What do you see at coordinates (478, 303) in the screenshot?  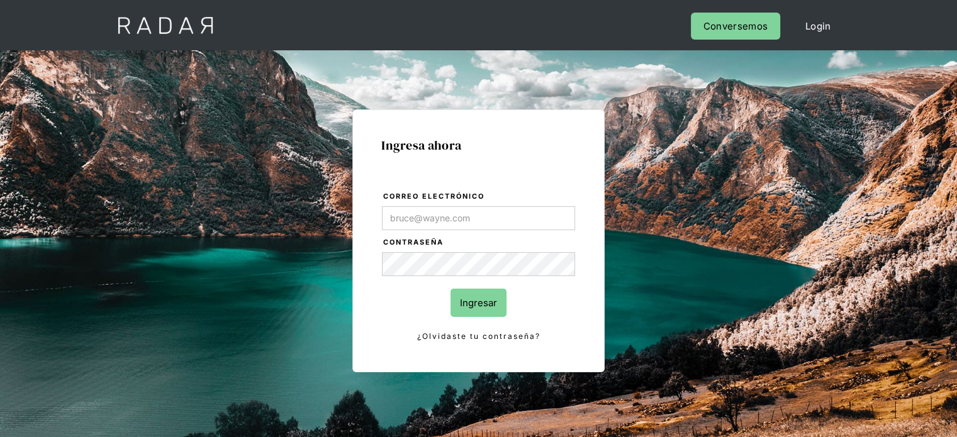 I see `input: Ingresar` at bounding box center [478, 303].